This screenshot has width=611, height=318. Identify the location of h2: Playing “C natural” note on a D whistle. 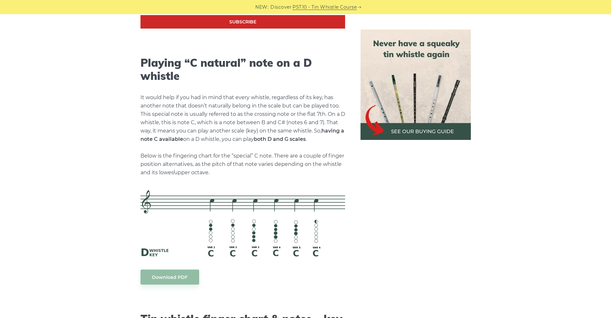
(243, 70).